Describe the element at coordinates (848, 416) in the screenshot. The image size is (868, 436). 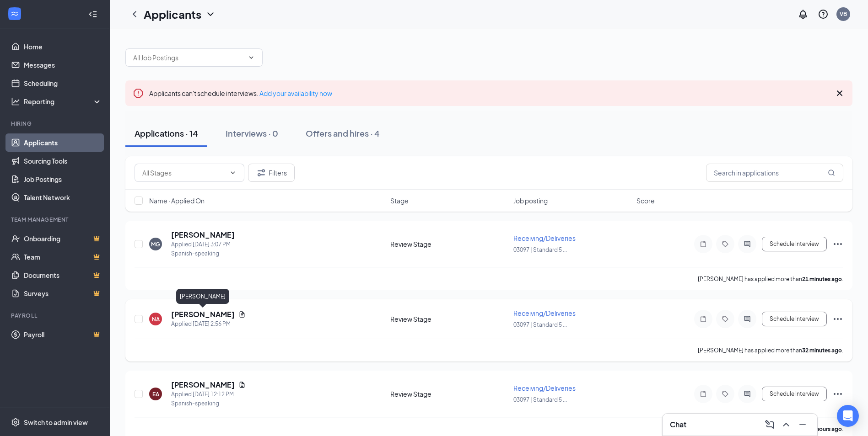
I see `div: Open Intercom Messenger` at that location.